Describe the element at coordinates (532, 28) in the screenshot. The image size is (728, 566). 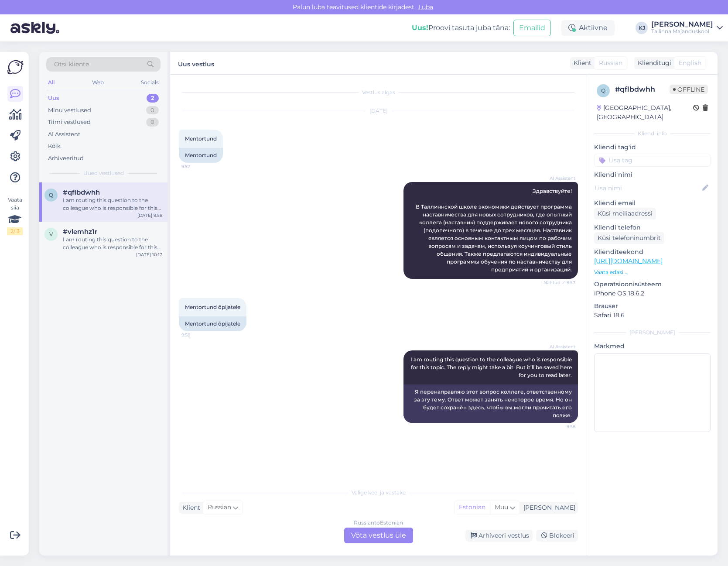
I see `button: Emailid` at that location.